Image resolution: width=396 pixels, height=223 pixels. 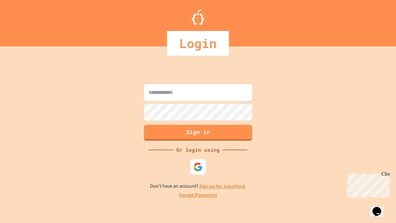 I want to click on img: google-icon.svg, so click(x=198, y=167).